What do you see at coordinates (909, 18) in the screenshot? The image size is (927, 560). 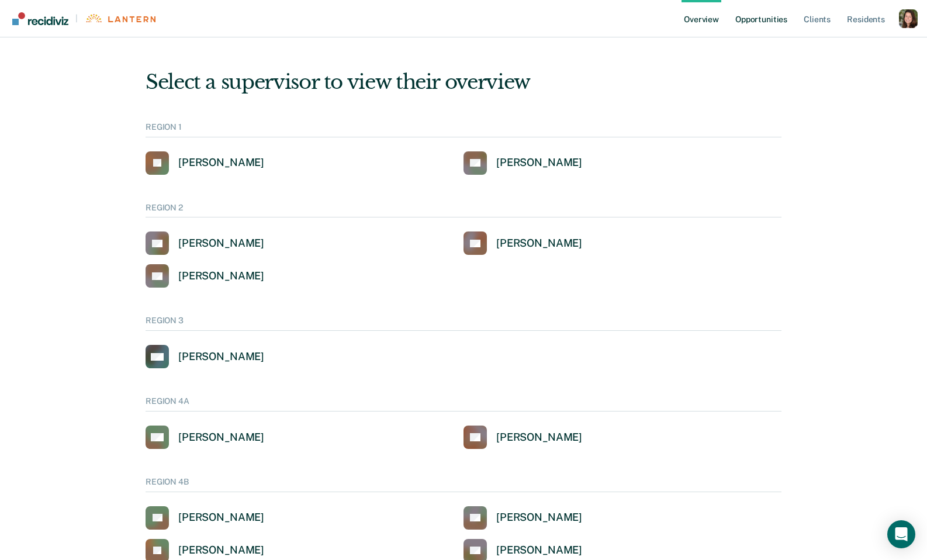 I see `button: Profile dropdown button` at bounding box center [909, 18].